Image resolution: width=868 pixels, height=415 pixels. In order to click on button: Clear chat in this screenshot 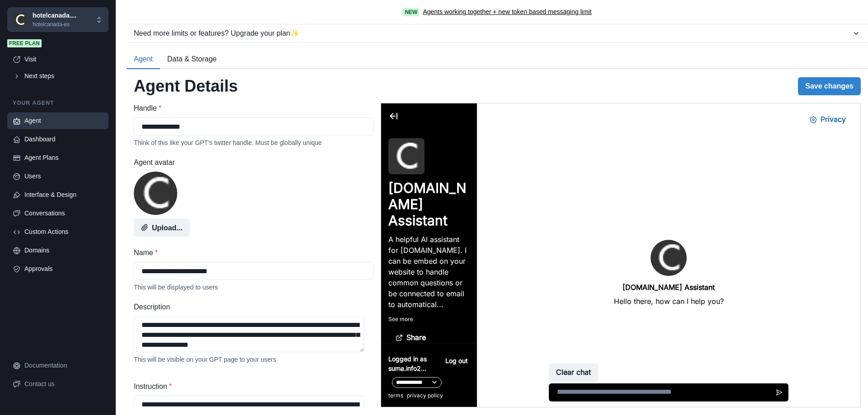, I will do `click(192, 269)`.